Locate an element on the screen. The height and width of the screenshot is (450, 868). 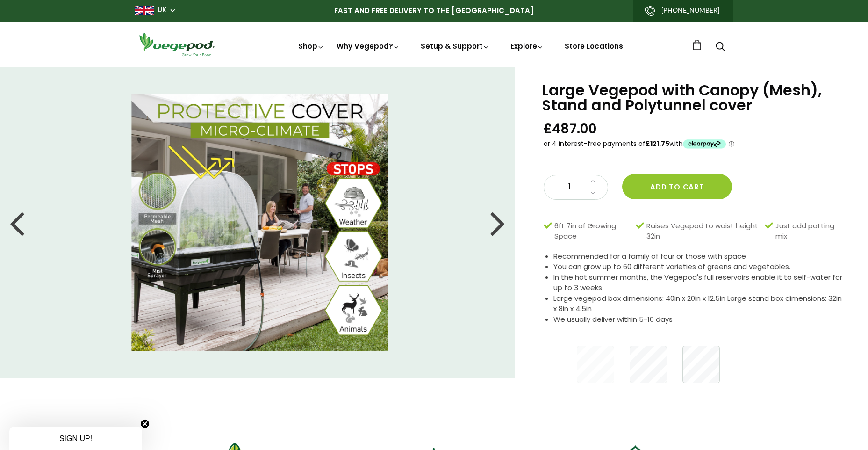
a: UK is located at coordinates (161, 10).